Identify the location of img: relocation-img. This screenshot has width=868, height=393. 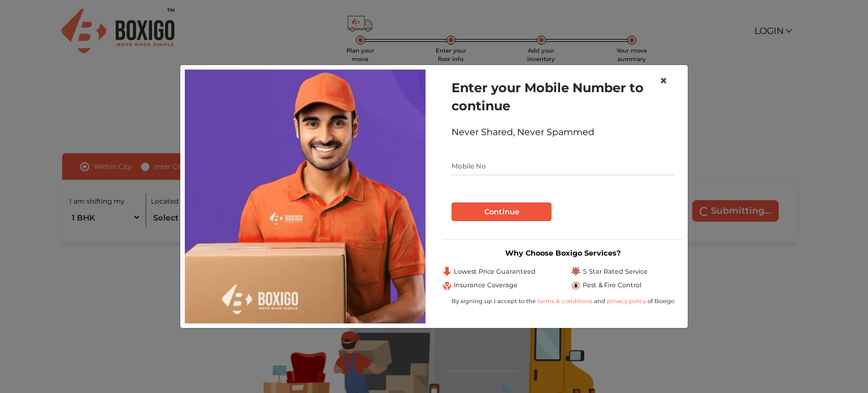
(305, 196).